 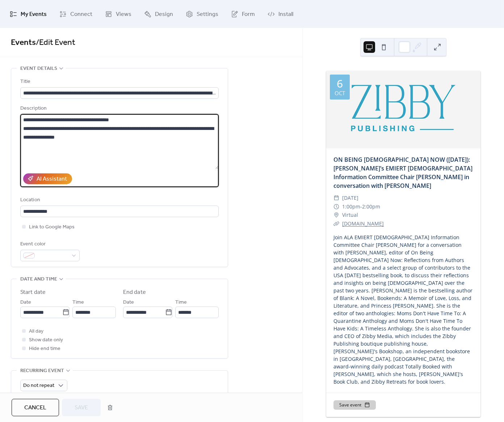 I want to click on a: Events, so click(x=23, y=43).